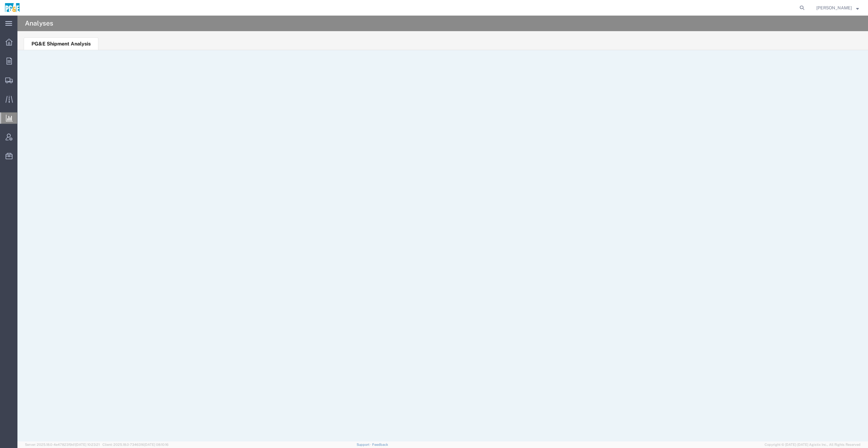 The height and width of the screenshot is (448, 868). I want to click on span: Client: 2025.18.0-7346316, so click(136, 445).